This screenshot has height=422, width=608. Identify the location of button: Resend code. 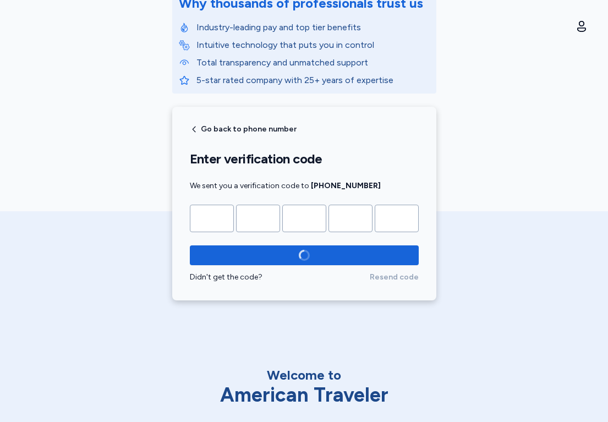
(394, 277).